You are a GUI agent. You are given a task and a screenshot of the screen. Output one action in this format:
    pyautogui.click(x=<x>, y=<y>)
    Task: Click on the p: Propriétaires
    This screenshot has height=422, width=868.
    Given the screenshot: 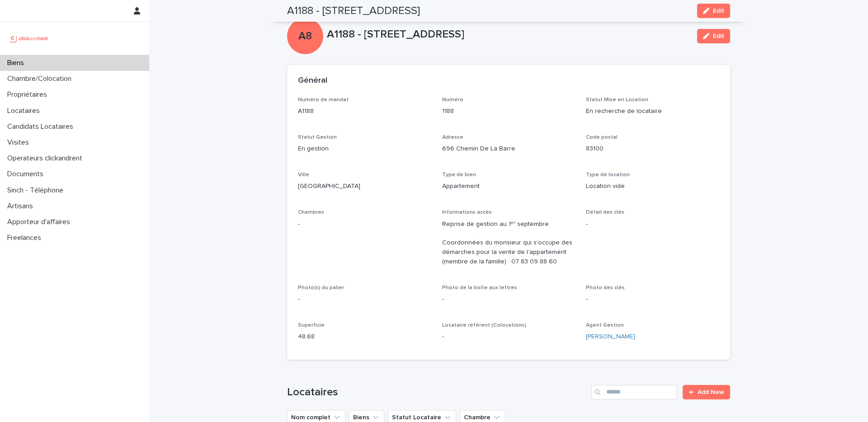 What is the action you would take?
    pyautogui.click(x=29, y=95)
    